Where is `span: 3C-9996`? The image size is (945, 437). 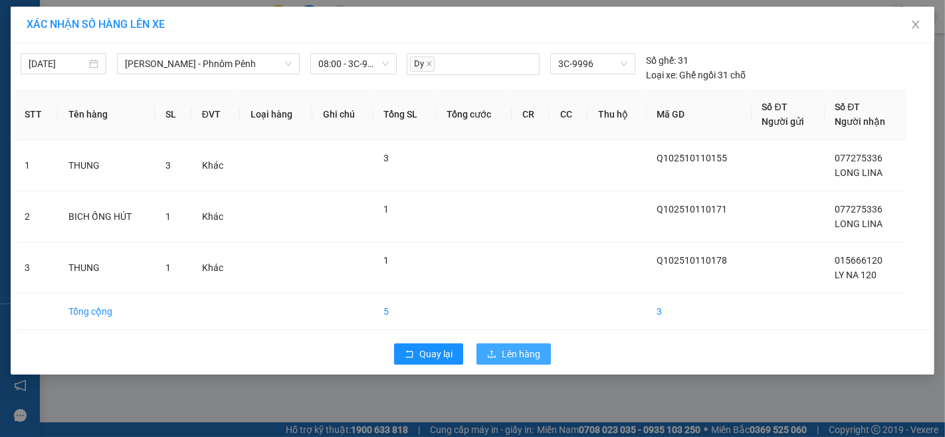
span: 3C-9996 is located at coordinates (593, 64).